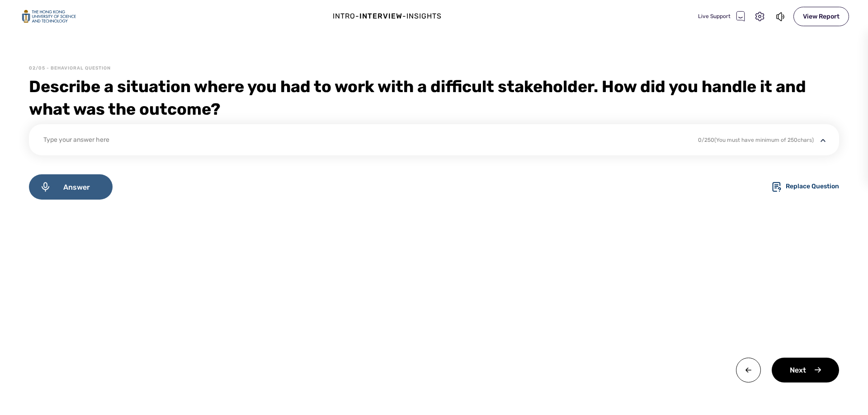  What do you see at coordinates (821, 16) in the screenshot?
I see `div: View Report` at bounding box center [821, 16].